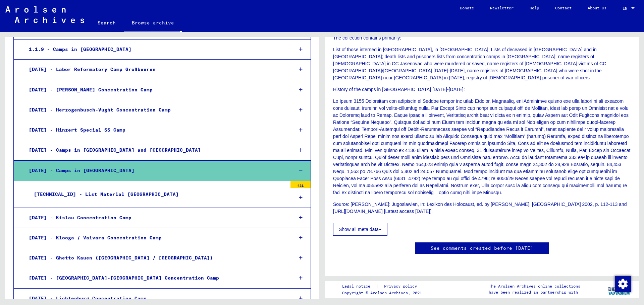 This screenshot has height=305, width=644. Describe the element at coordinates (626, 8) in the screenshot. I see `span: EN` at that location.